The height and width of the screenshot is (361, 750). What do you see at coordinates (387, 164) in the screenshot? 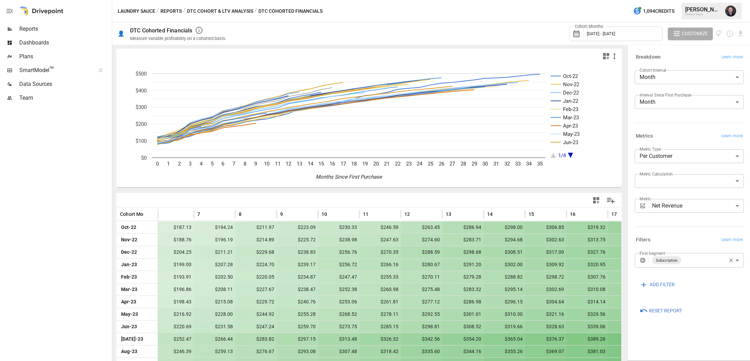
I see `text: 21` at bounding box center [387, 164].